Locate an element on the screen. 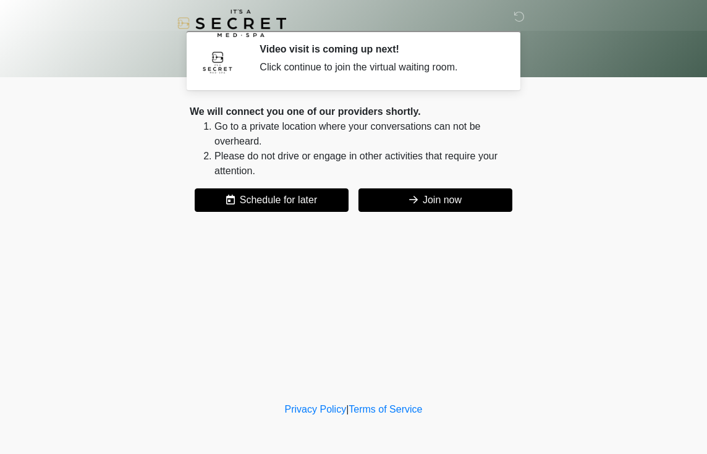 Image resolution: width=707 pixels, height=454 pixels. a: Terms of Service is located at coordinates (385, 409).